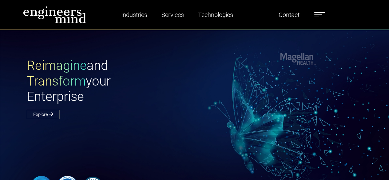  What do you see at coordinates (216, 15) in the screenshot?
I see `a: Technologies` at bounding box center [216, 15].